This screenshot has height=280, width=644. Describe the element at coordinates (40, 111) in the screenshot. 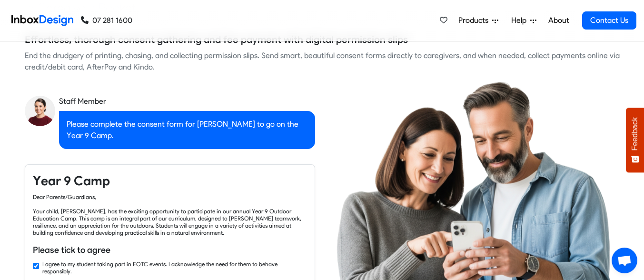

I see `img: staff_avatar.png` at that location.